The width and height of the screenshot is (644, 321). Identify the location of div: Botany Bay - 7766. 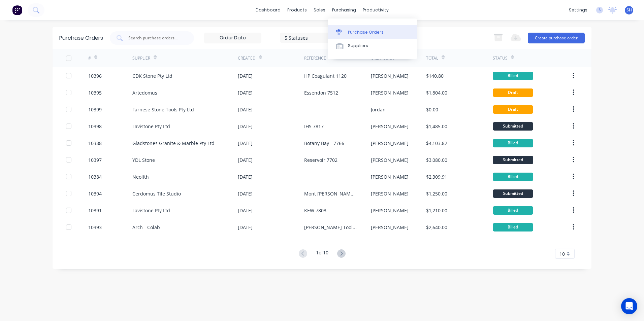
(324, 143).